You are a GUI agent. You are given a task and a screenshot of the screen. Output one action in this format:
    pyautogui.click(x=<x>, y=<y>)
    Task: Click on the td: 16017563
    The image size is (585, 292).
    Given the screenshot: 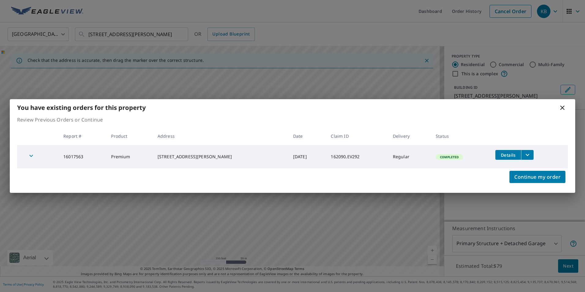 What is the action you would take?
    pyautogui.click(x=82, y=157)
    